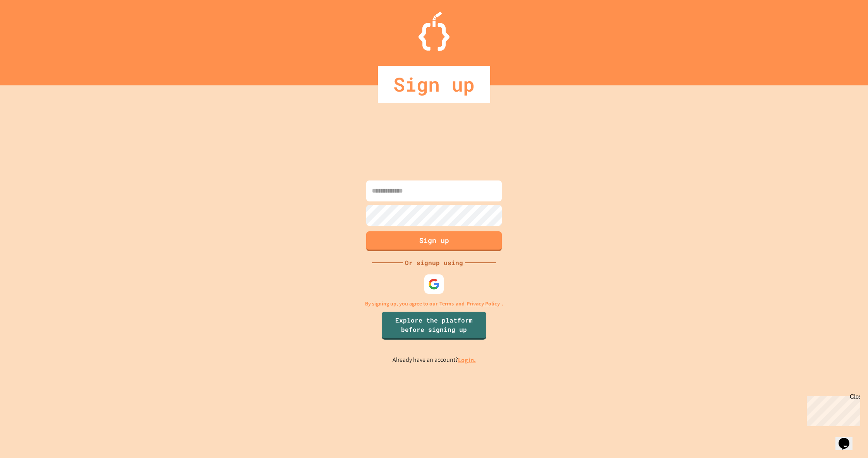 This screenshot has height=458, width=868. What do you see at coordinates (434, 84) in the screenshot?
I see `div: Sign up` at bounding box center [434, 84].